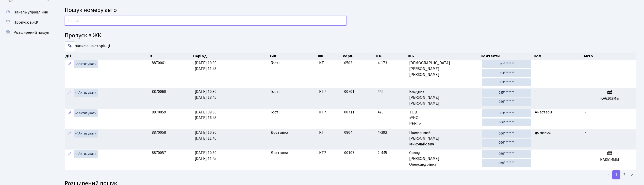 The height and width of the screenshot is (185, 644). I want to click on span: 8870060, so click(159, 91).